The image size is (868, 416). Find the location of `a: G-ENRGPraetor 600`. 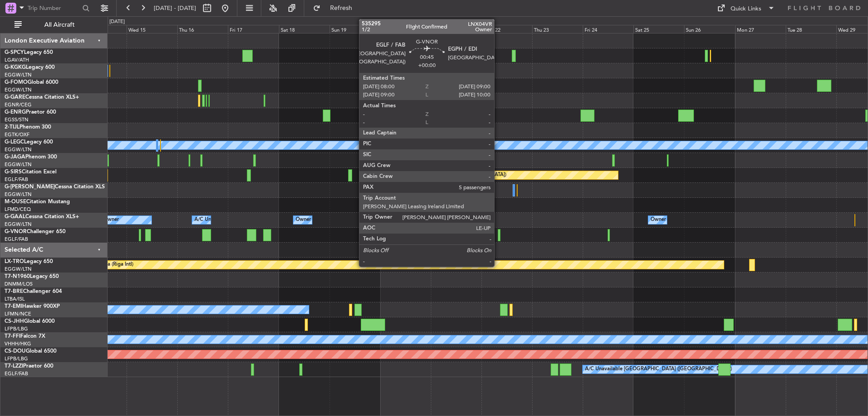

a: G-ENRGPraetor 600 is located at coordinates (30, 112).